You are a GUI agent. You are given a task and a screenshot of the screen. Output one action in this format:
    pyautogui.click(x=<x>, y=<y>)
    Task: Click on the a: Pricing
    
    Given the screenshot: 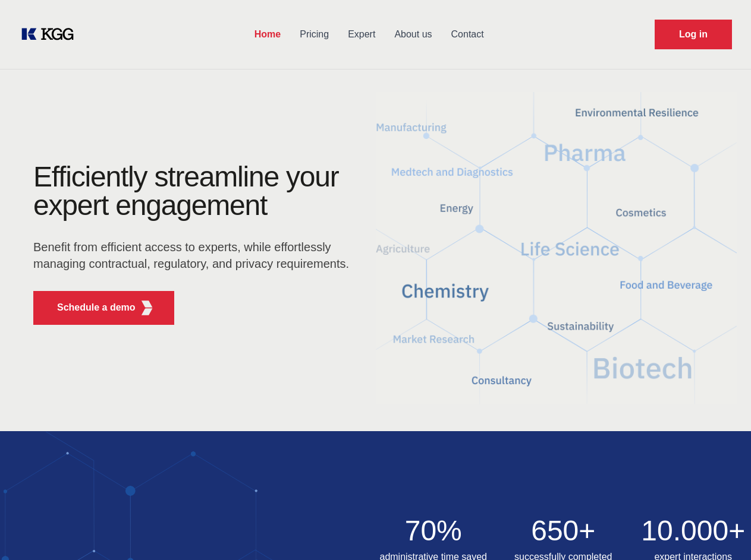 What is the action you would take?
    pyautogui.click(x=314, y=35)
    